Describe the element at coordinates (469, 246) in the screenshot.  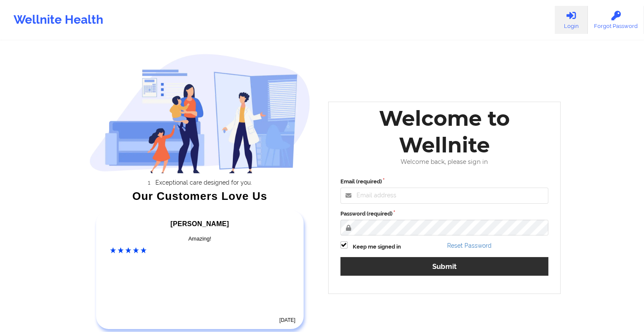
I see `a: Reset Password` at that location.